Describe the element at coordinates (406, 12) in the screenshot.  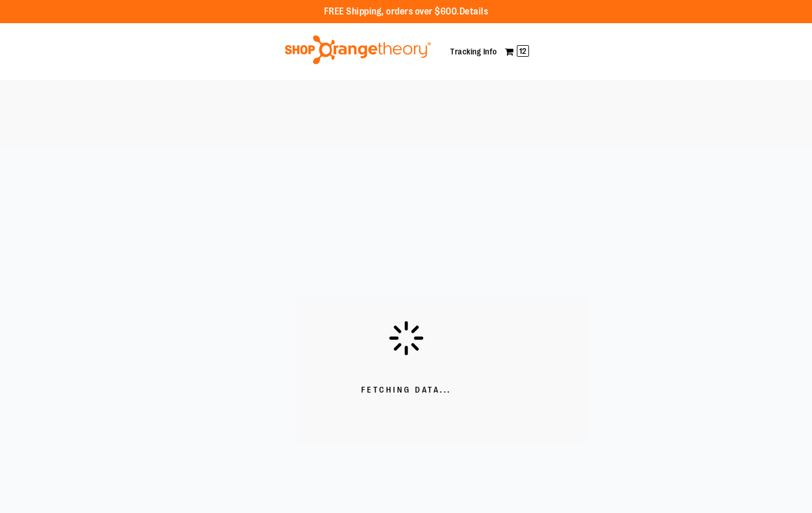
I see `p: FREE Shipping, orders over $600.` at that location.